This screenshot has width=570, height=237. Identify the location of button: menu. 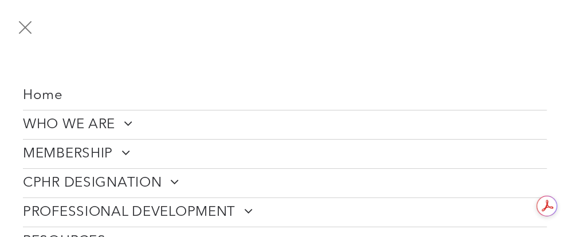
(25, 28).